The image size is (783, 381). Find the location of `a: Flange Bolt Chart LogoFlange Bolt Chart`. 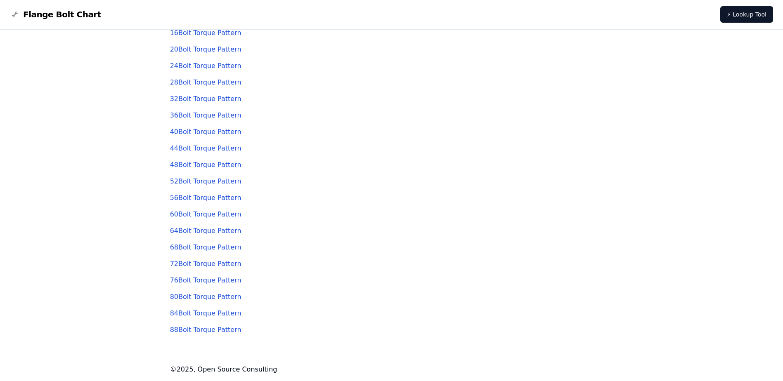

a: Flange Bolt Chart LogoFlange Bolt Chart is located at coordinates (55, 14).